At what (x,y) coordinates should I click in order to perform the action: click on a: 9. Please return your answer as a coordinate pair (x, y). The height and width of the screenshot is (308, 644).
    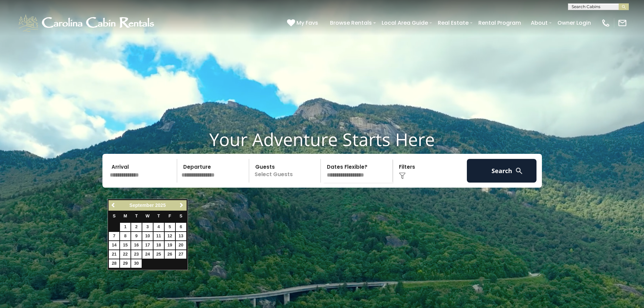
    Looking at the image, I should click on (136, 236).